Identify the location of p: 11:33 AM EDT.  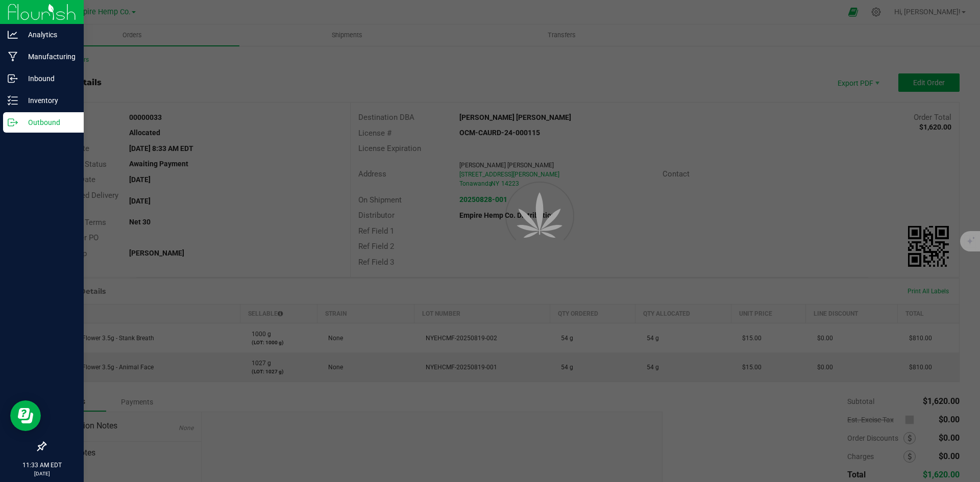
(42, 465).